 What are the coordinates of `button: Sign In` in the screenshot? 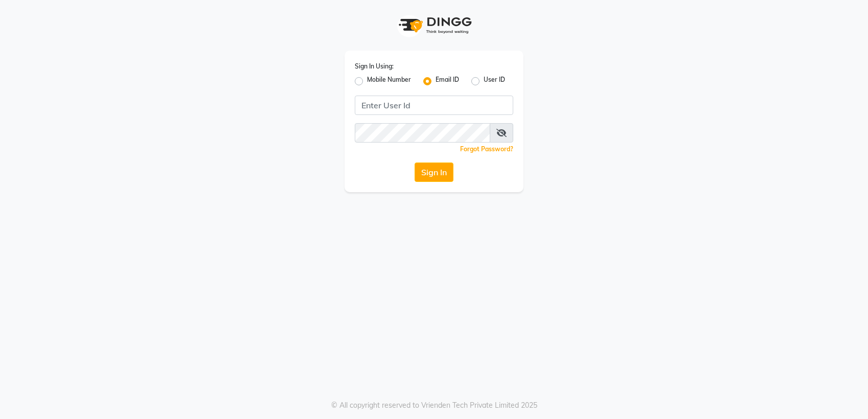 It's located at (434, 172).